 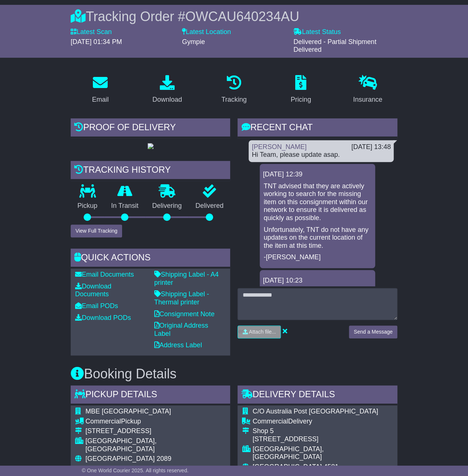 I want to click on label: Latest Status, so click(x=317, y=32).